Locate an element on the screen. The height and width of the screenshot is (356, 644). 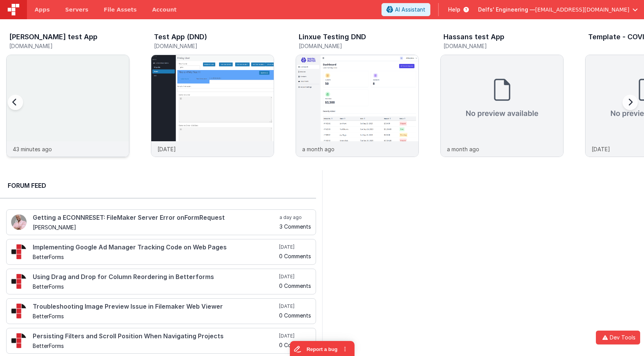
span: Apps is located at coordinates (42, 10).